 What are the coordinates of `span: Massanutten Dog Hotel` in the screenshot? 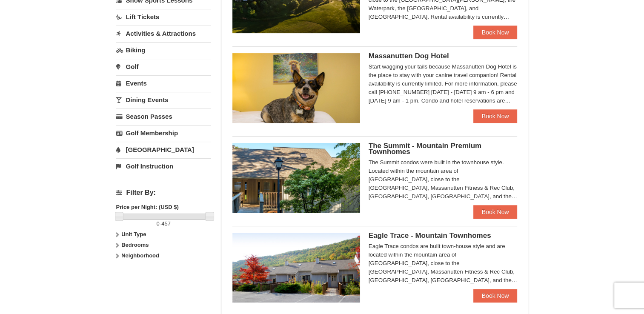 It's located at (408, 56).